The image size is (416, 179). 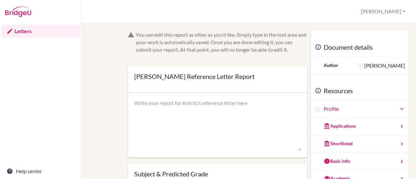 I want to click on a: Letters, so click(x=40, y=31).